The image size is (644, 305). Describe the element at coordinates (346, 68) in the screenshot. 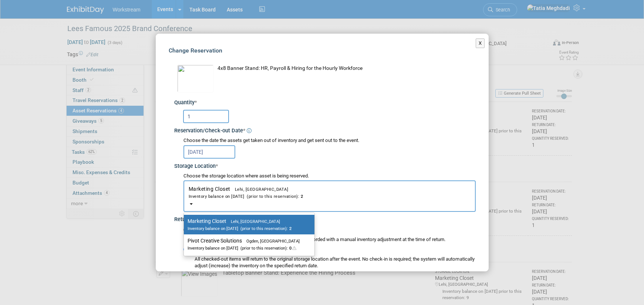

I see `div: 4x8 Banner Stand: HR, Payroll & Hiring for the Hourly Workforce` at that location.